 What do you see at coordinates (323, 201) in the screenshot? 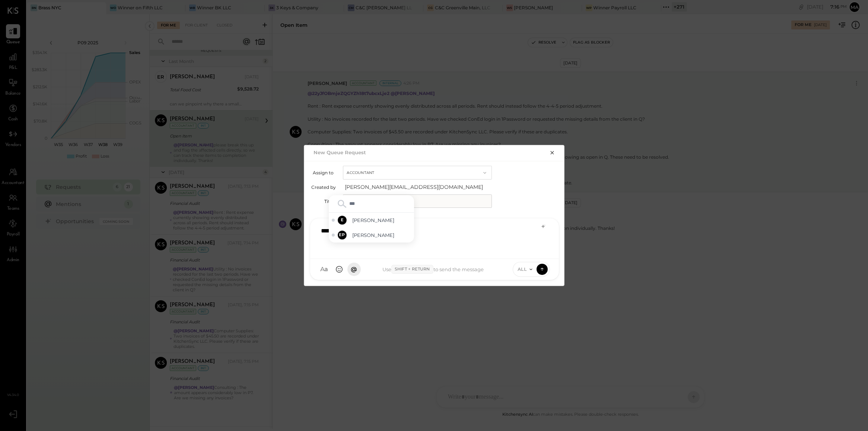
I see `label: Title` at bounding box center [323, 201].